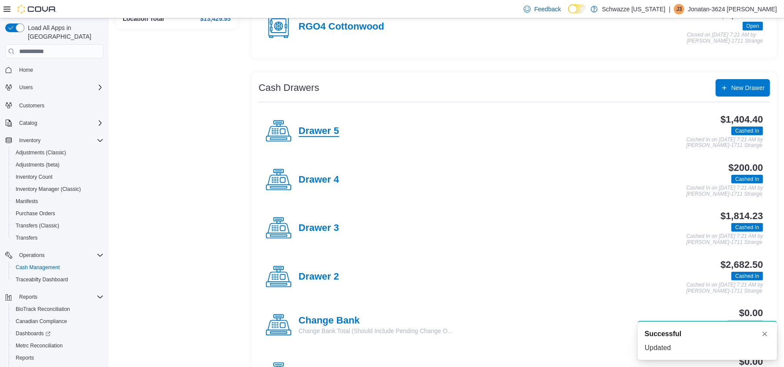 The width and height of the screenshot is (784, 367). Describe the element at coordinates (37, 165) in the screenshot. I see `a: Adjustments (beta)` at that location.